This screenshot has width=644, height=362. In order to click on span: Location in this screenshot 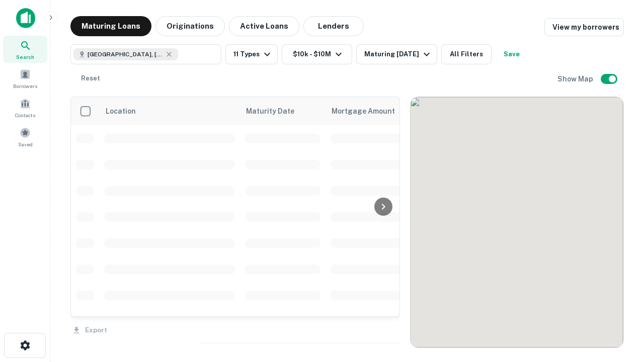, I will do `click(120, 111)`.